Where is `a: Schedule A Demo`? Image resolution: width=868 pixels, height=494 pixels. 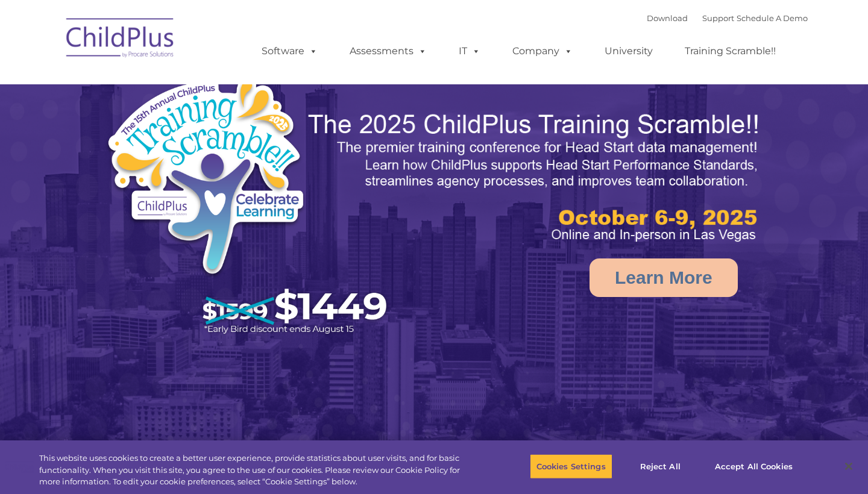
a: Schedule A Demo is located at coordinates (772, 18).